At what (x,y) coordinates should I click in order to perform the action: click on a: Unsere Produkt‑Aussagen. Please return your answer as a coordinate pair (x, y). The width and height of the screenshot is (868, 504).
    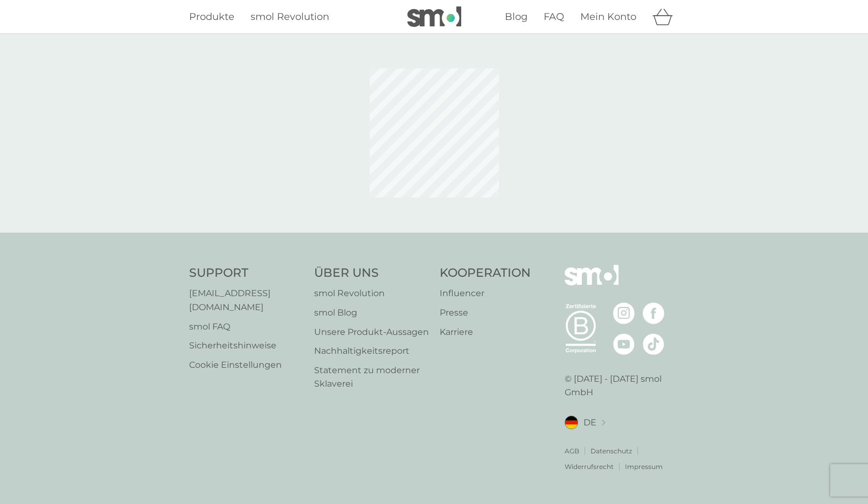
    Looking at the image, I should click on (371, 332).